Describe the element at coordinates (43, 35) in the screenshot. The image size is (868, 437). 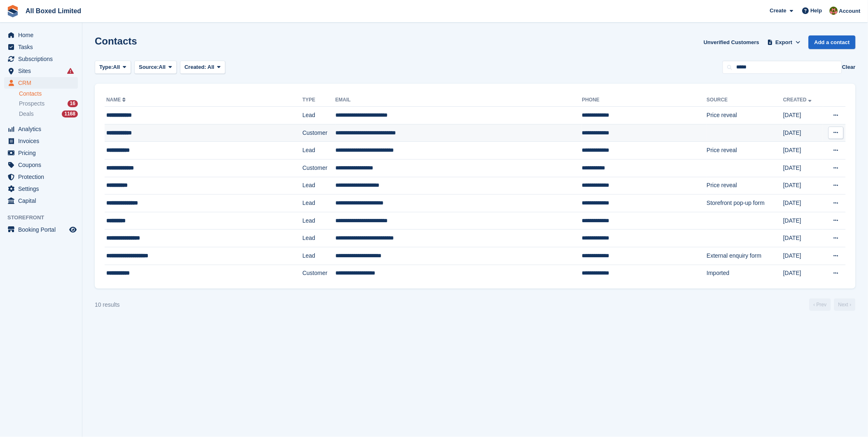
I see `span: Home` at that location.